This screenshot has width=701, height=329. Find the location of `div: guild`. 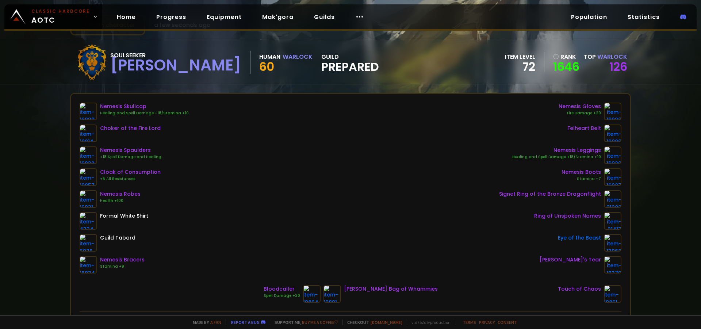

div: guild is located at coordinates (350, 62).